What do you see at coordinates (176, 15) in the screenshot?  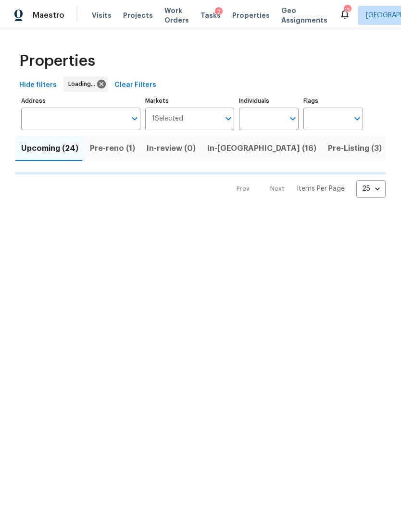 I see `span: Work Orders` at bounding box center [176, 15].